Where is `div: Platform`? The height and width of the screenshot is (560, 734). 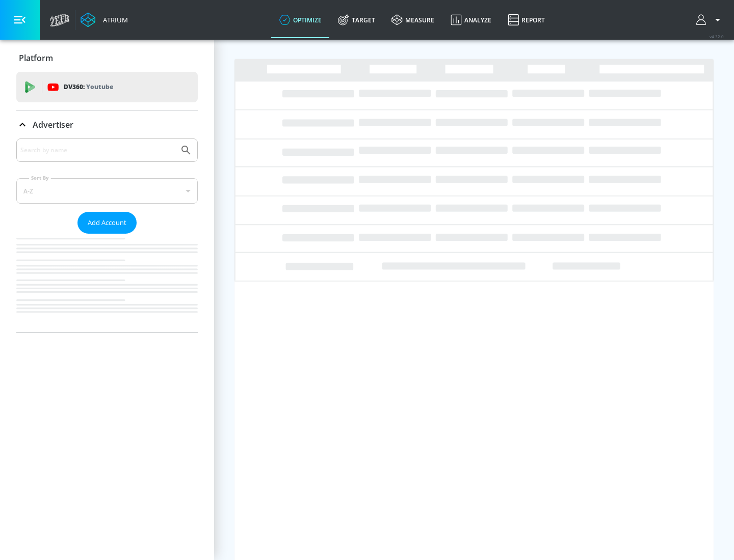
div: Platform is located at coordinates (107, 58).